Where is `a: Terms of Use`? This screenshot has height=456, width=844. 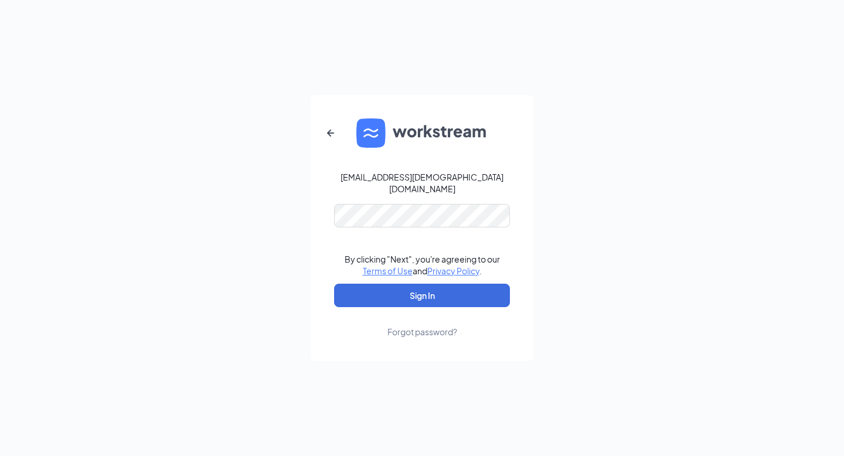 a: Terms of Use is located at coordinates (388, 271).